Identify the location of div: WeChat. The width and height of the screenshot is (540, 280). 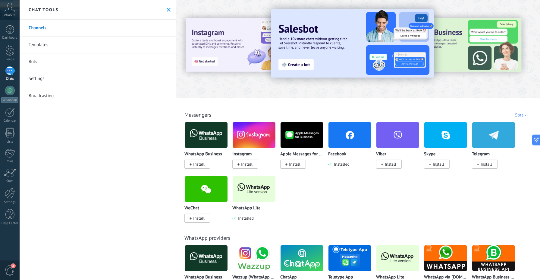
(208, 203).